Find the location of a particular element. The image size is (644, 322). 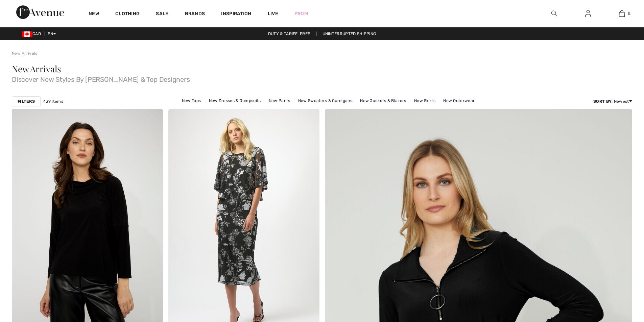

span: EN is located at coordinates (52, 34).